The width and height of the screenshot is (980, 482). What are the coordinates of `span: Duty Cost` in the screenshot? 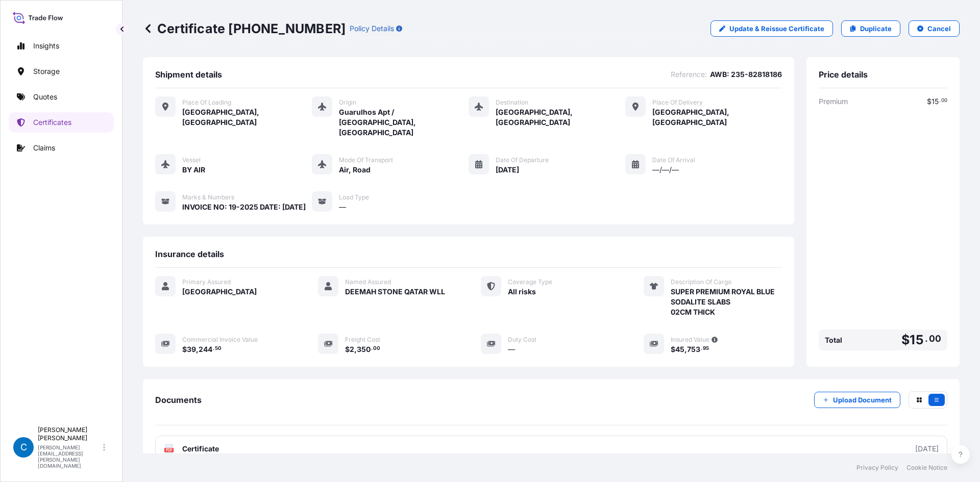 It's located at (522, 340).